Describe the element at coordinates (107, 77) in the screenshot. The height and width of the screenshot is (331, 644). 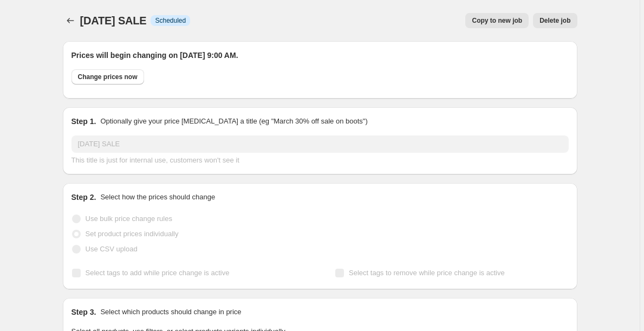
I see `span: Change prices now` at that location.